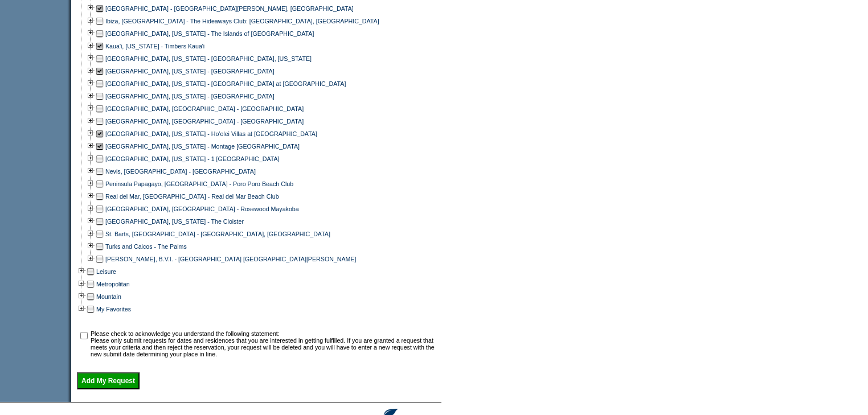 This screenshot has width=868, height=415. What do you see at coordinates (264, 344) in the screenshot?
I see `td: Please check to acknowledge you understand the following statement: Please only submit requests f...` at bounding box center [264, 344].